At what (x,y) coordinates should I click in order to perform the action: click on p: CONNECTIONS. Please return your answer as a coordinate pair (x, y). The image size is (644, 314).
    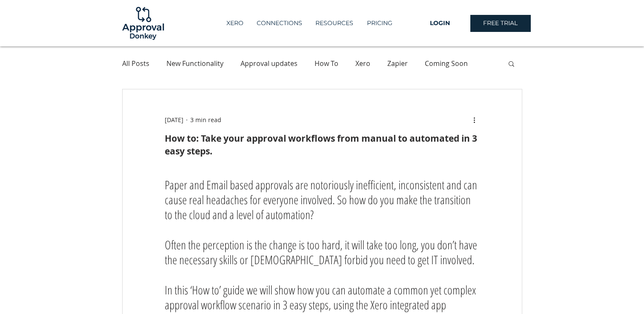
    Looking at the image, I should click on (279, 23).